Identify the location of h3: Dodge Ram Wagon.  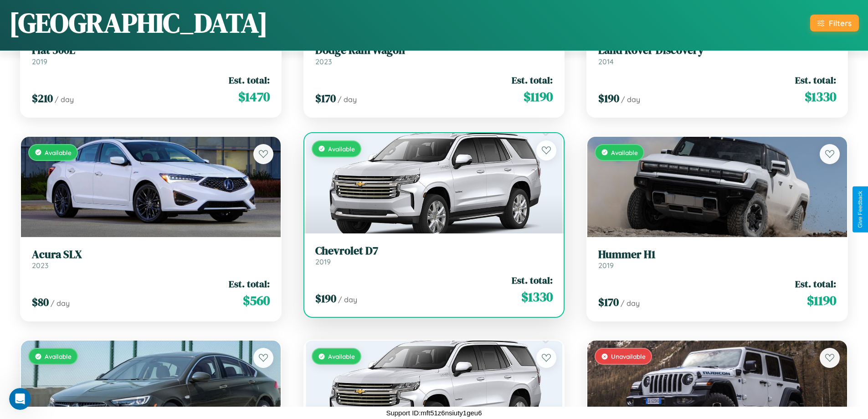
(434, 50).